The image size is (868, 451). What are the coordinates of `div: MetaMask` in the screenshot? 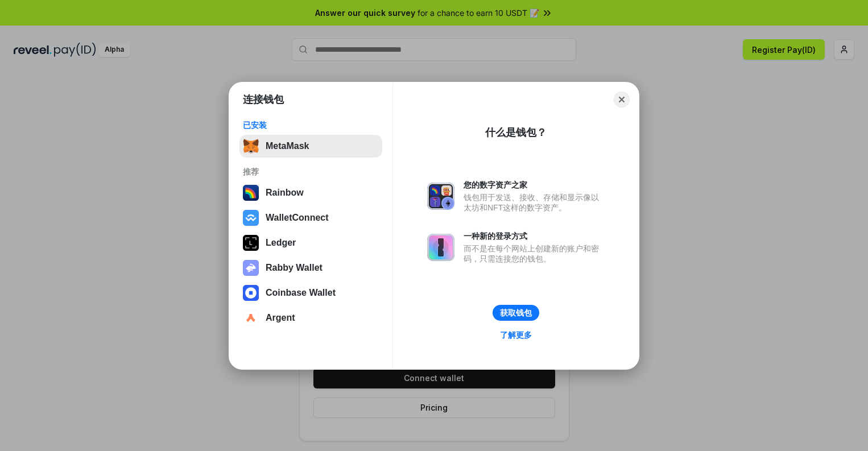 It's located at (287, 146).